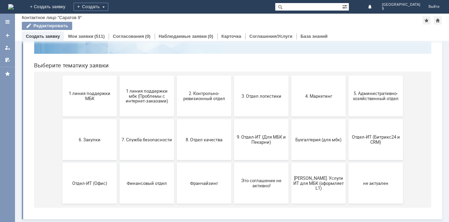 The image size is (449, 222). What do you see at coordinates (175, 146) in the screenshot?
I see `button: 8. Отдел качества` at bounding box center [175, 146].